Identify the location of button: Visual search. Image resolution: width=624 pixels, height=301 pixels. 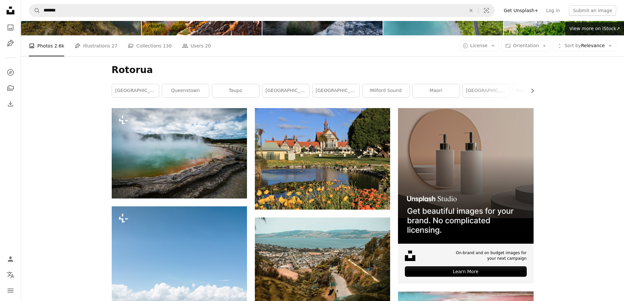
(486, 10).